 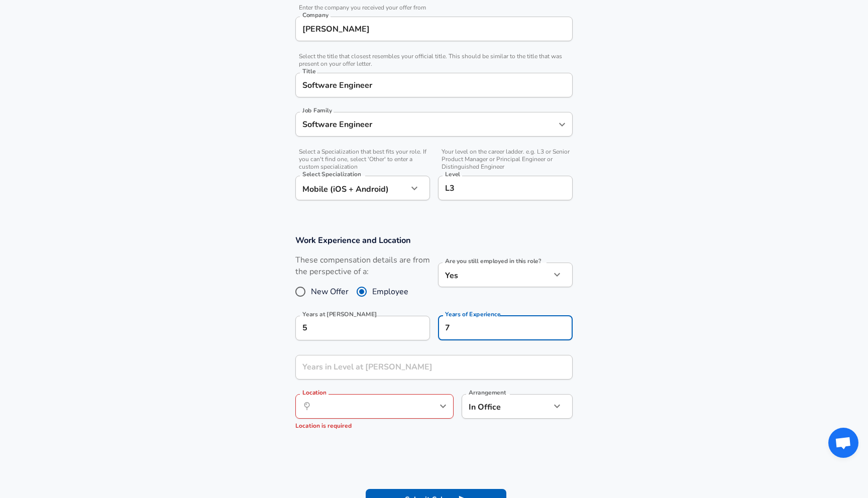 What do you see at coordinates (434, 29) in the screenshot?
I see `input: Google` at bounding box center [434, 29].